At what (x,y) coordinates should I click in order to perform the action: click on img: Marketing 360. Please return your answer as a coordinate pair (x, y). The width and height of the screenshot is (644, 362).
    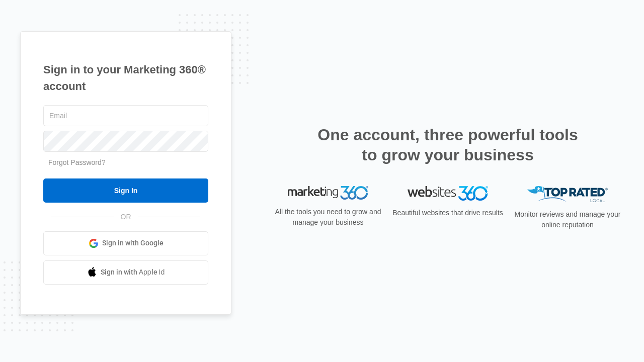
    Looking at the image, I should click on (328, 193).